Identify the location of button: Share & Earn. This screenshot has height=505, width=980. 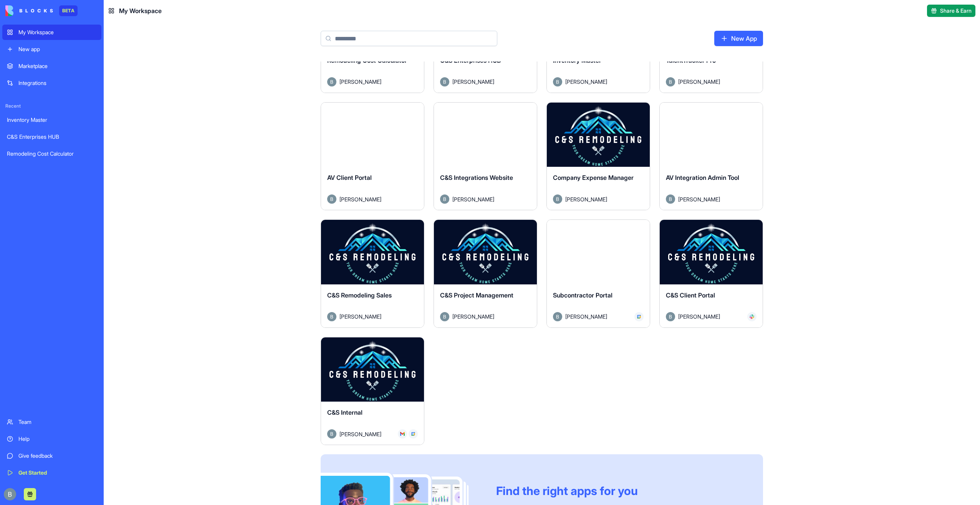
(951, 11).